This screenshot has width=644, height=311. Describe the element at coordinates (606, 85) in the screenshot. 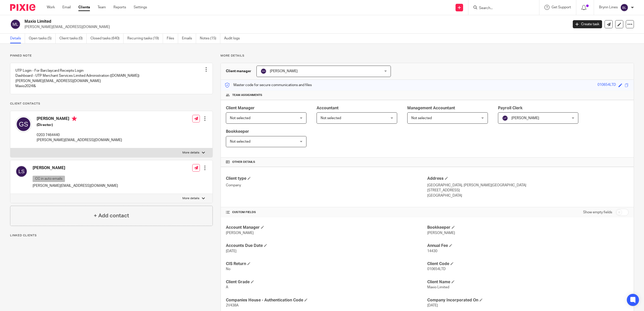

I see `div: 010654LTD` at that location.